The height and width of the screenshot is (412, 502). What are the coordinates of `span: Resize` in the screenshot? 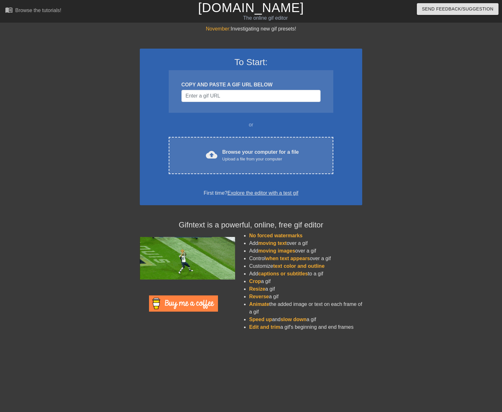 It's located at (257, 289).